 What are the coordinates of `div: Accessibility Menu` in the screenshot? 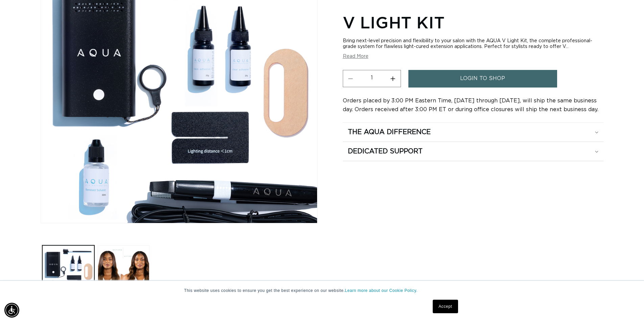 It's located at (12, 310).